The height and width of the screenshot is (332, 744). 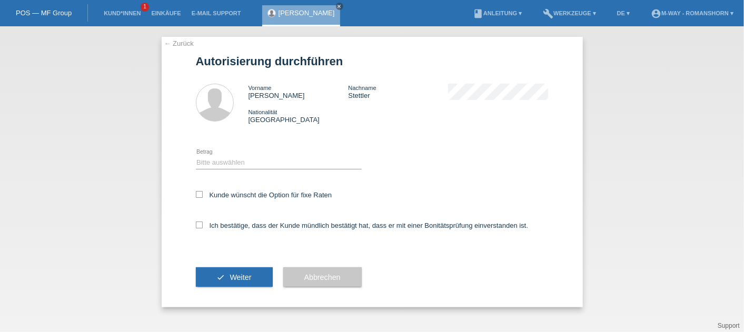 What do you see at coordinates (264, 195) in the screenshot?
I see `label: Kunde wünscht die Option für fixe Raten` at bounding box center [264, 195].